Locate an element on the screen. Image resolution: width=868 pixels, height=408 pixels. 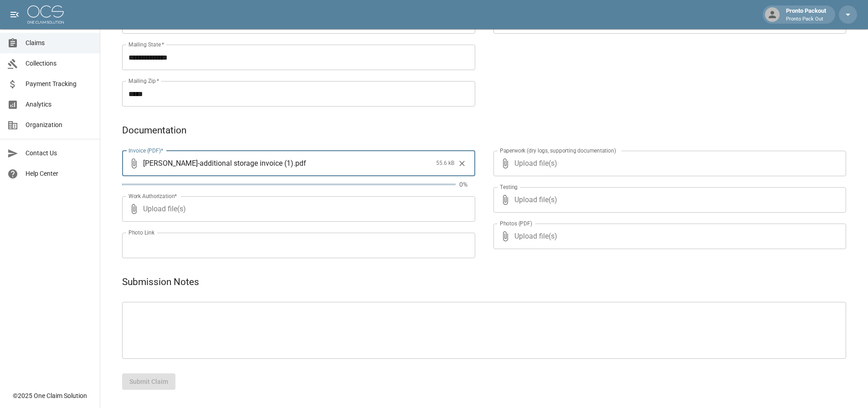
span: 55.6 kB is located at coordinates (445, 163).